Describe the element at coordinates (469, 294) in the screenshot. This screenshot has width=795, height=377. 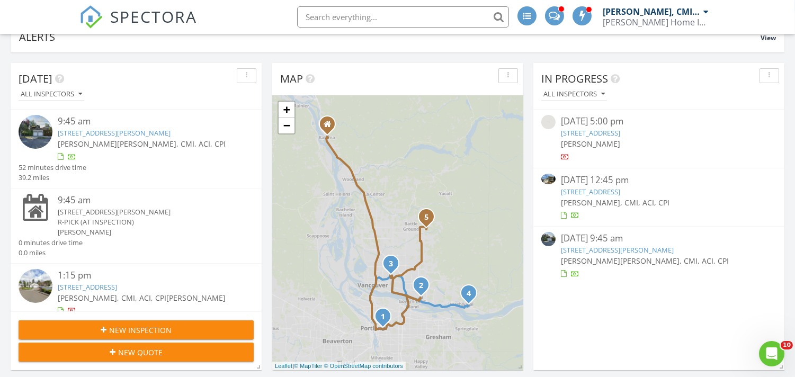
I see `i: 4` at that location.